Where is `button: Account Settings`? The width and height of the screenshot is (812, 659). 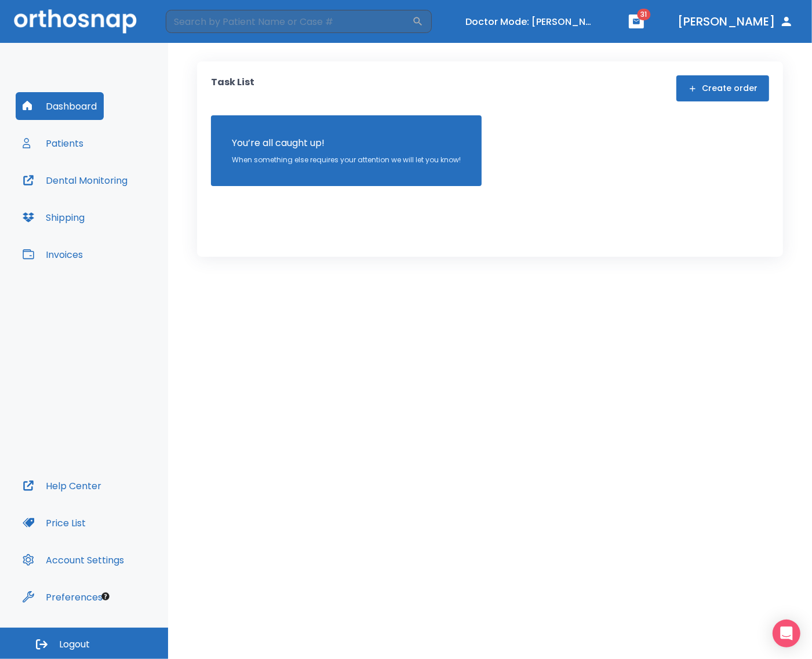
button: Account Settings is located at coordinates (73, 559).